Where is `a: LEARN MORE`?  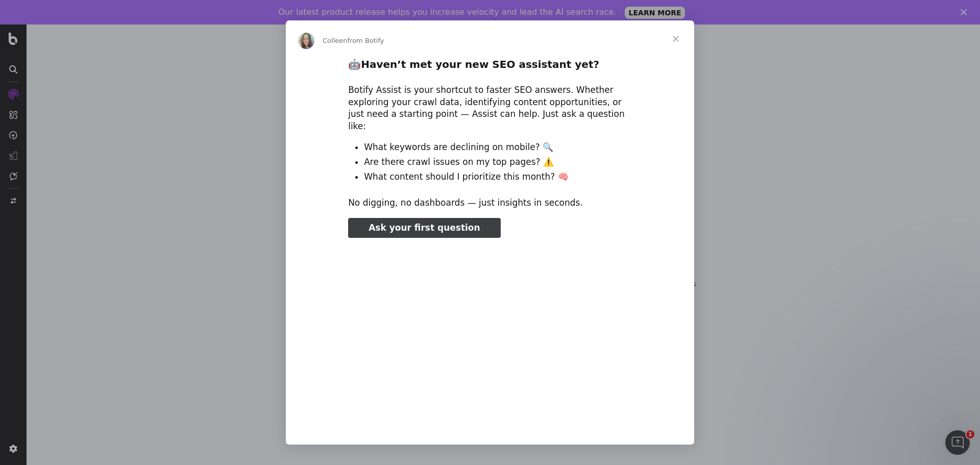
a: LEARN MORE is located at coordinates (655, 13).